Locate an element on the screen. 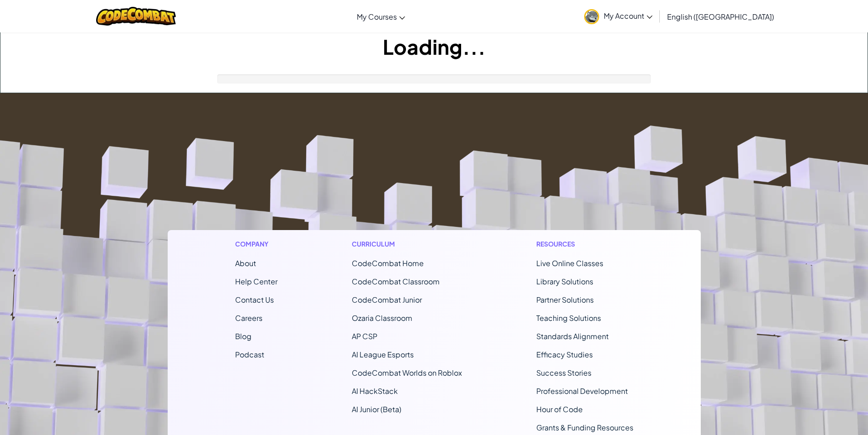  a: Professional Development is located at coordinates (582, 390).